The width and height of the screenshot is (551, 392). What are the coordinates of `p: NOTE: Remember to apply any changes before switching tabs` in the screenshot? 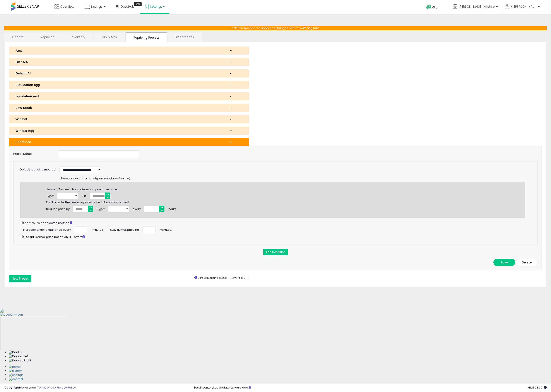 It's located at (276, 28).